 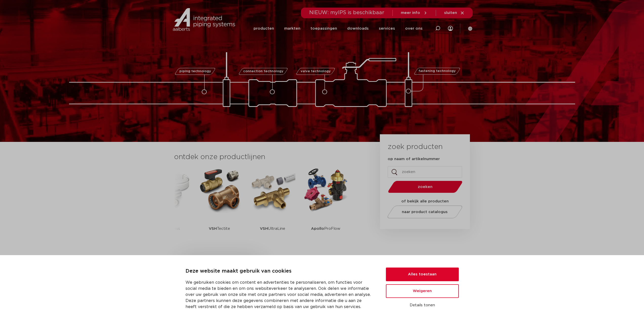 What do you see at coordinates (272, 228) in the screenshot?
I see `p: UltraLine` at bounding box center [272, 228].